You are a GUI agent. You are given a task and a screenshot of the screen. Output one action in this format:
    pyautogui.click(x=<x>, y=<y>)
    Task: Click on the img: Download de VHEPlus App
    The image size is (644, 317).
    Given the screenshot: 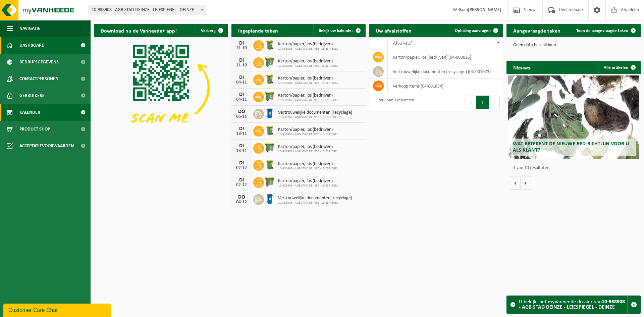 What is the action you would take?
    pyautogui.click(x=161, y=88)
    